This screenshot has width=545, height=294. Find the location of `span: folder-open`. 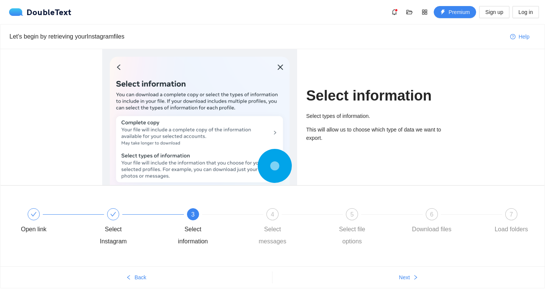

span: folder-open is located at coordinates (409, 12).